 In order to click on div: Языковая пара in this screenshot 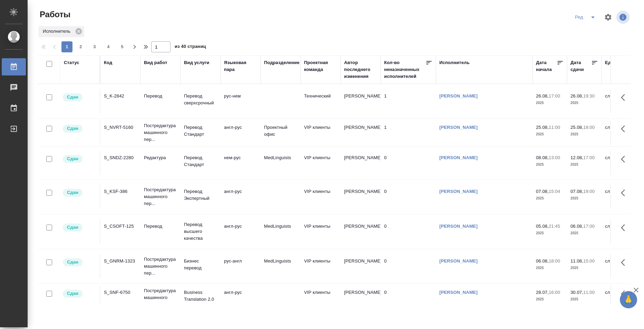, I will do `click(241, 66)`.